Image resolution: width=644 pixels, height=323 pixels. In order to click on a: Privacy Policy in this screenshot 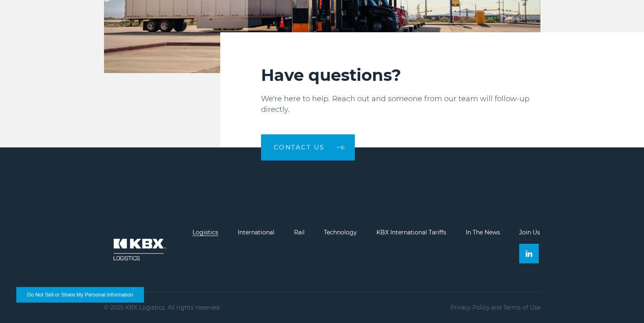, I will do `click(470, 308)`.